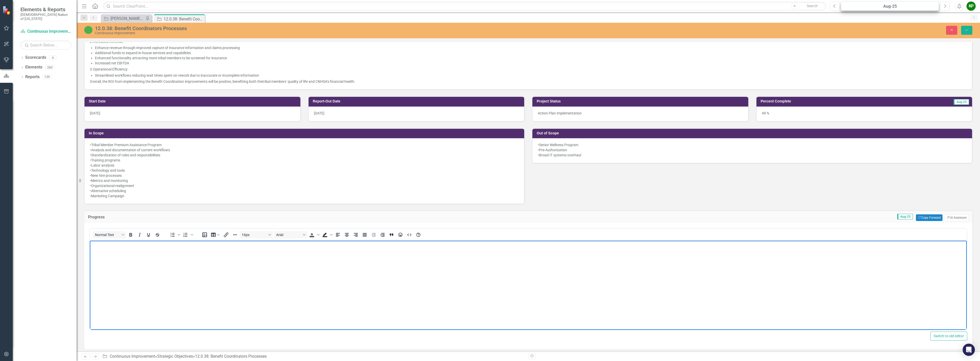  What do you see at coordinates (161, 58) in the screenshot?
I see `span: Enhanced functionality attracting more tribal members to be screened for insurance` at bounding box center [161, 58].